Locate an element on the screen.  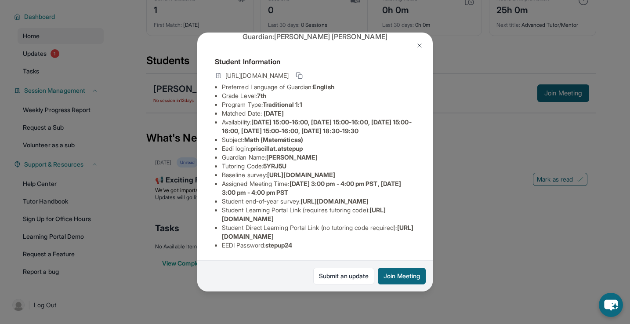
li: Student end-of-year survey : is located at coordinates (319, 201).